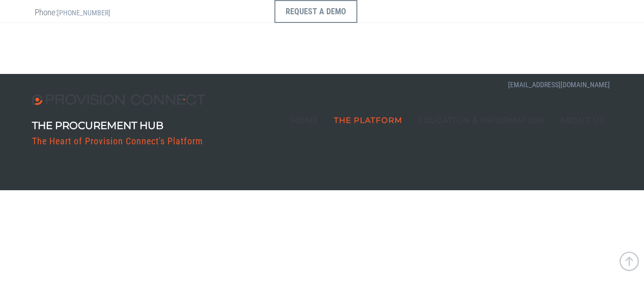 The width and height of the screenshot is (644, 281). What do you see at coordinates (582, 119) in the screenshot?
I see `a: About Us` at bounding box center [582, 119].